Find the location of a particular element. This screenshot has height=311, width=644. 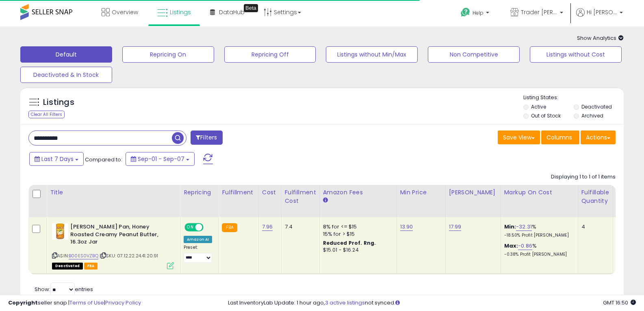

div: Last InventoryLab Update: 1 hour ago, not synced. is located at coordinates (432, 303).